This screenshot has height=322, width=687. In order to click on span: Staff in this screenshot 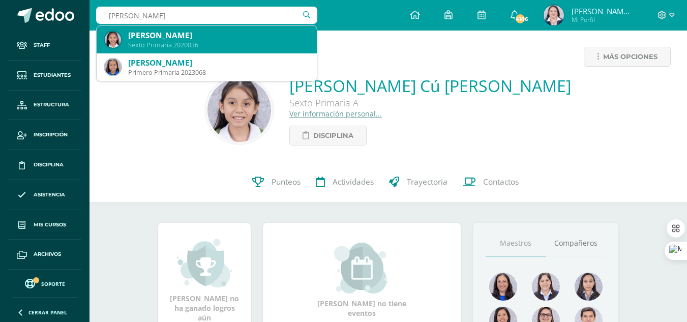, I will do `click(42, 45)`.